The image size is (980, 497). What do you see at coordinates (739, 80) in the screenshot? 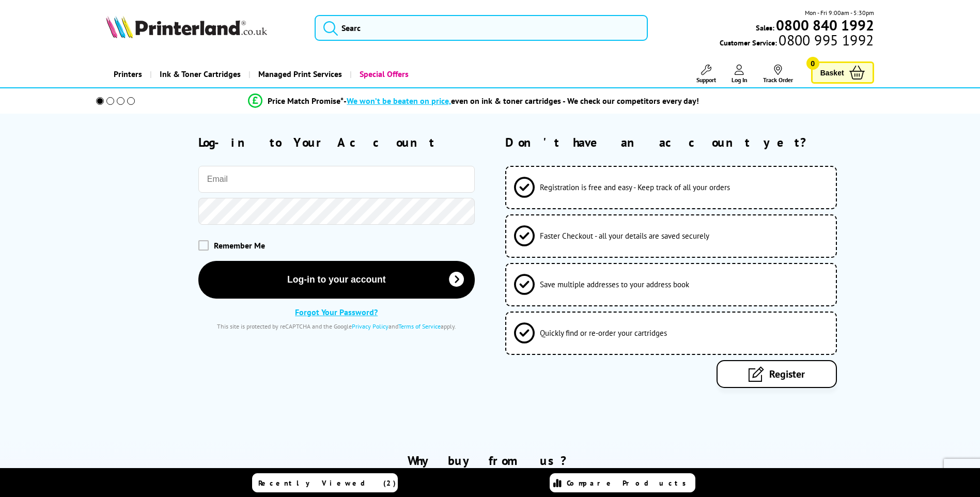
I see `span: Log In` at bounding box center [739, 80].